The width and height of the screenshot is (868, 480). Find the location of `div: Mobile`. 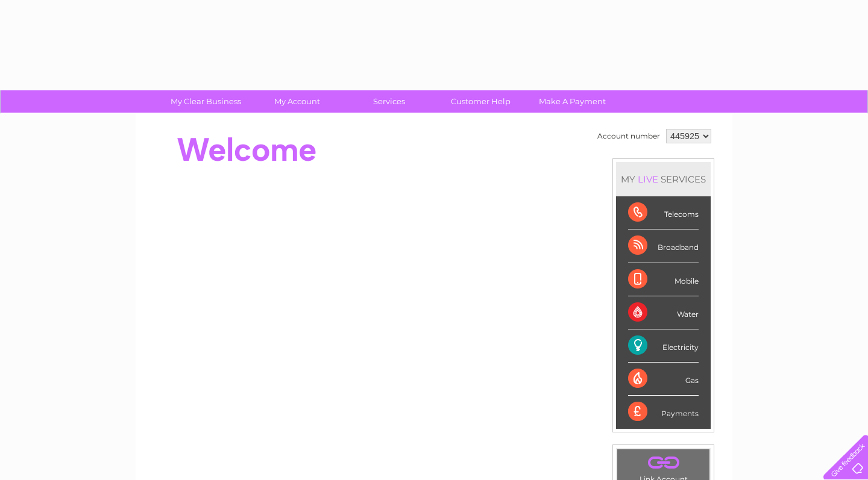

div: Mobile is located at coordinates (663, 280).